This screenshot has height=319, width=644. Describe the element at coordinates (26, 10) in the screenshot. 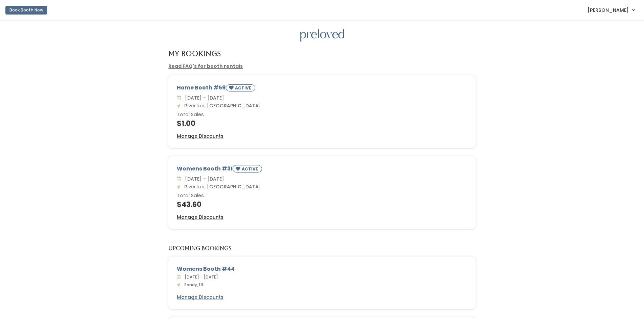

I see `a: Book Booth Now` at that location.